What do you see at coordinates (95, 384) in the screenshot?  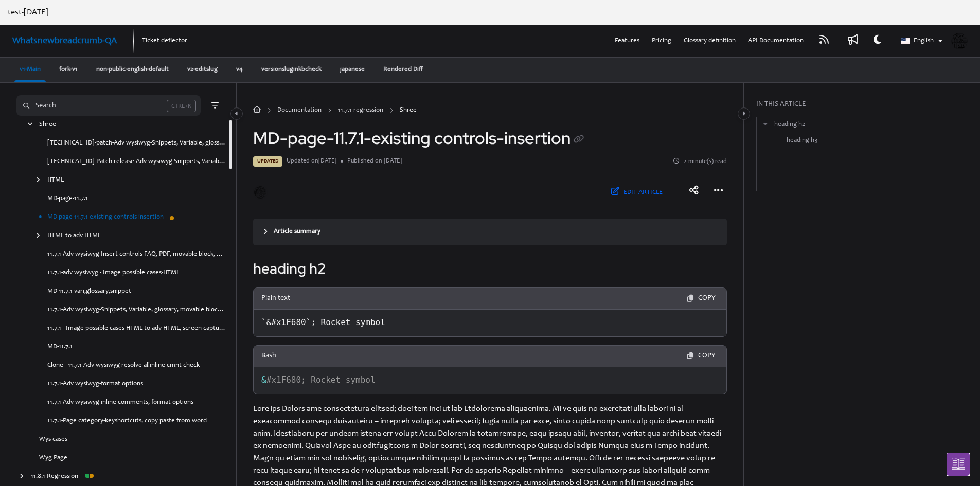 I see `a: 11.7.1-Adv wysiwyg-format options` at bounding box center [95, 384].